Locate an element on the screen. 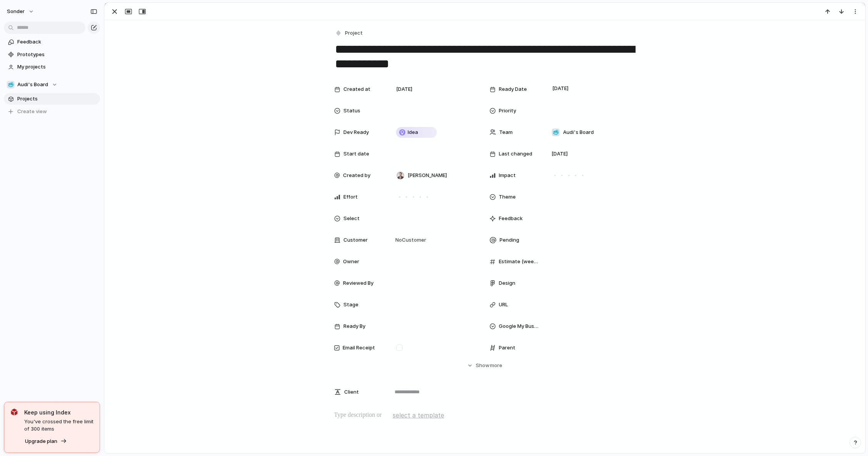 Image resolution: width=868 pixels, height=456 pixels. span: Customer is located at coordinates (355, 240).